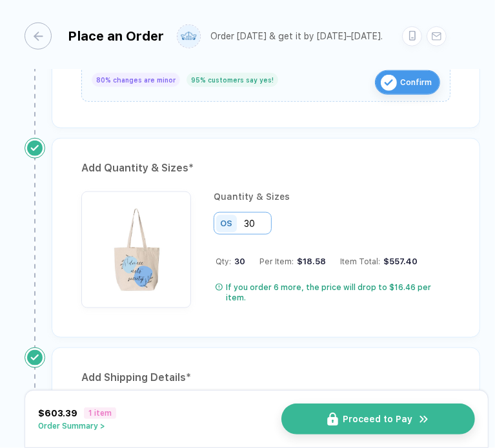 Image resolution: width=495 pixels, height=448 pixels. I want to click on div: Qty:, so click(231, 261).